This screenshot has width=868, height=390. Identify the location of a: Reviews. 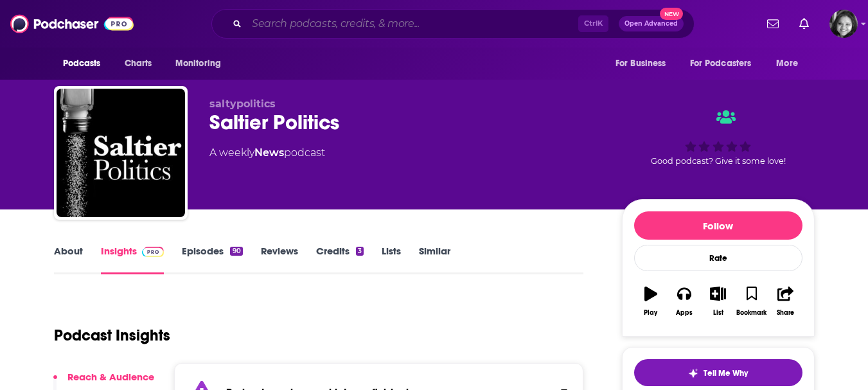
(280, 260).